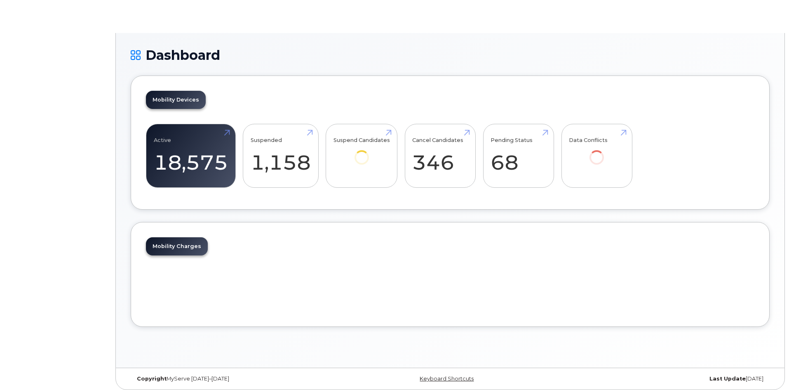 The width and height of the screenshot is (789, 390). What do you see at coordinates (440, 156) in the screenshot?
I see `a: Cancel Candidates 346` at bounding box center [440, 156].